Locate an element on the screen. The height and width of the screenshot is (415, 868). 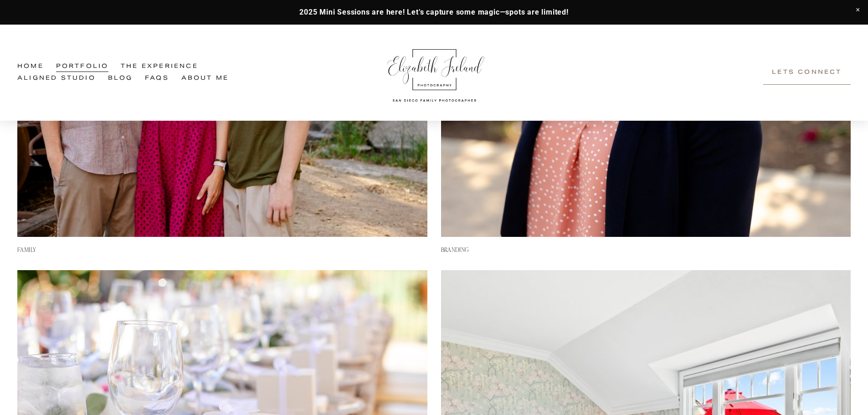
span: The Experience is located at coordinates (160, 66).